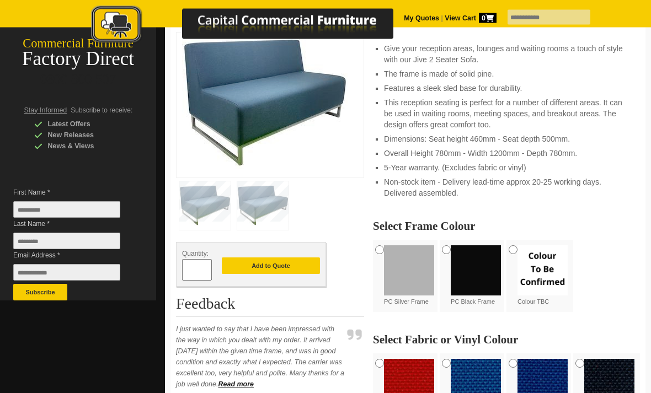 This screenshot has height=393, width=651. What do you see at coordinates (409, 276) in the screenshot?
I see `label: PC Silver Frame` at bounding box center [409, 276].